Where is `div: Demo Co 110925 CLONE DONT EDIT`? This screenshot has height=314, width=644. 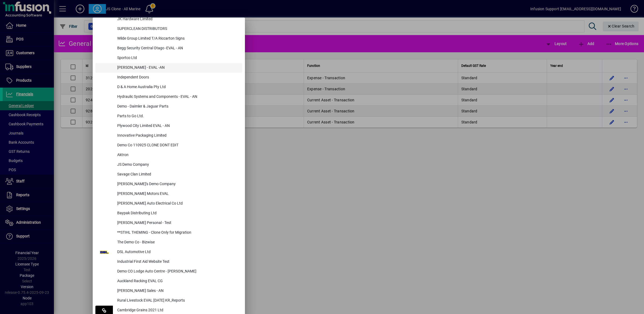
div: Demo Co 110925 CLONE DONT EDIT is located at coordinates (178, 146).